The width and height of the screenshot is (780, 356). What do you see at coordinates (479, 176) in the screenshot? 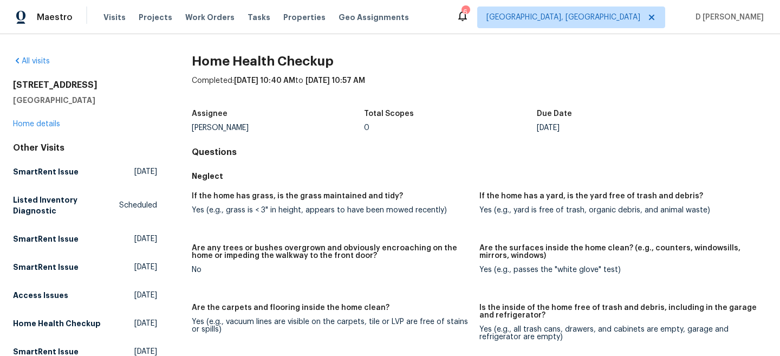
I see `h5: Neglect` at bounding box center [479, 176].